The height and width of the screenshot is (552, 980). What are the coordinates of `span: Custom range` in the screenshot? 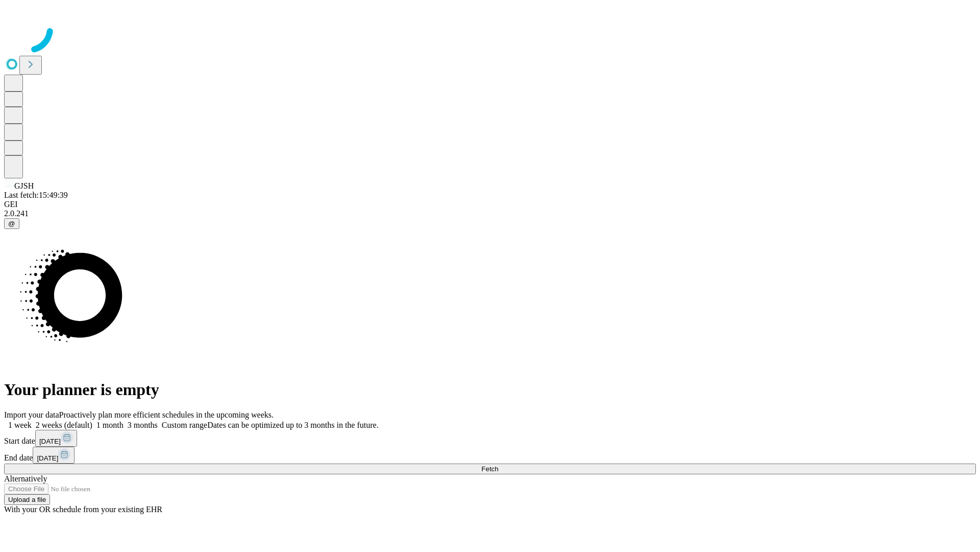 It's located at (184, 424).